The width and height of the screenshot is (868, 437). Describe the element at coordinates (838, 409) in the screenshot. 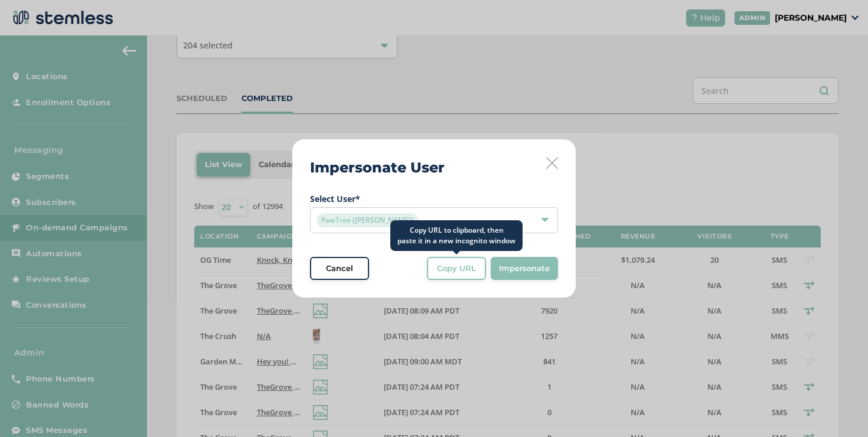

I see `div: Chat Widget` at that location.